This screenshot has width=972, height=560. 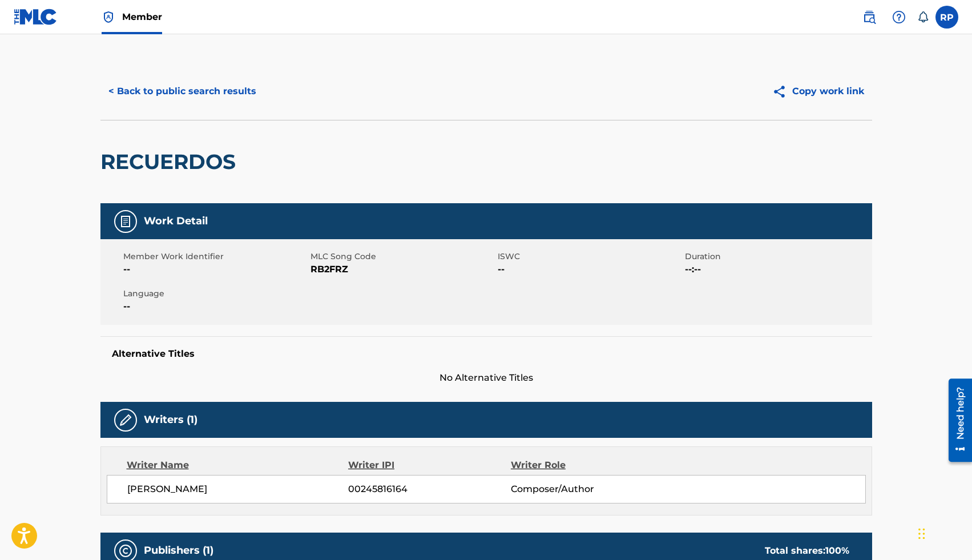 What do you see at coordinates (125, 550) in the screenshot?
I see `img: Publishers` at bounding box center [125, 550].